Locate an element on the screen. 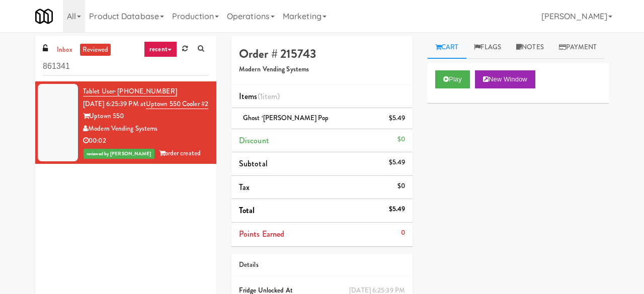 The width and height of the screenshot is (644, 294). span: Discount is located at coordinates (254, 140).